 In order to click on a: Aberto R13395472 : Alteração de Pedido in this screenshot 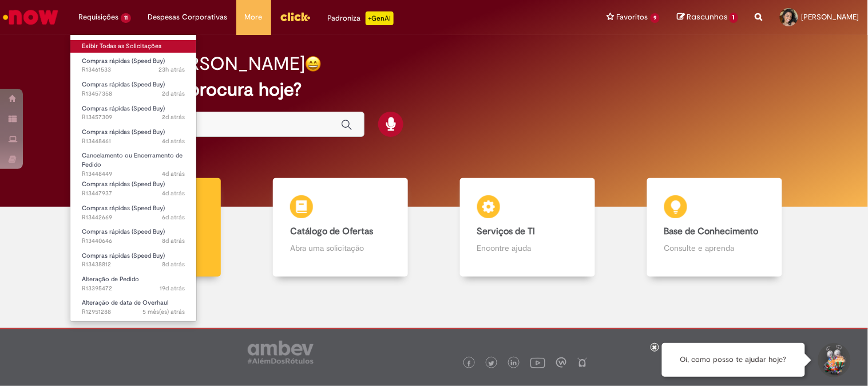, I will do `click(133, 283)`.